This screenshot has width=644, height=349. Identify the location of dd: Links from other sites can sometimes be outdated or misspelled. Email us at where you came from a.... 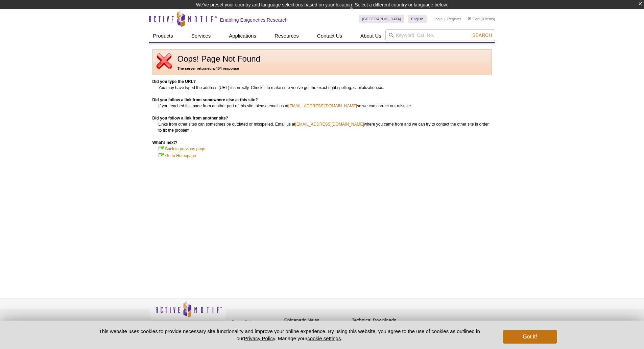
(325, 128).